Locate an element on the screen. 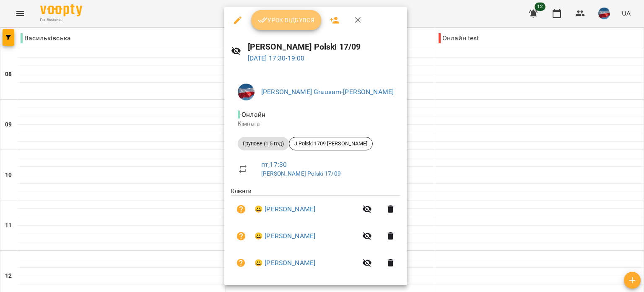 The height and width of the screenshot is (292, 644). img: 793d5abba858677639b06f595825856e.jpg is located at coordinates (246, 92).